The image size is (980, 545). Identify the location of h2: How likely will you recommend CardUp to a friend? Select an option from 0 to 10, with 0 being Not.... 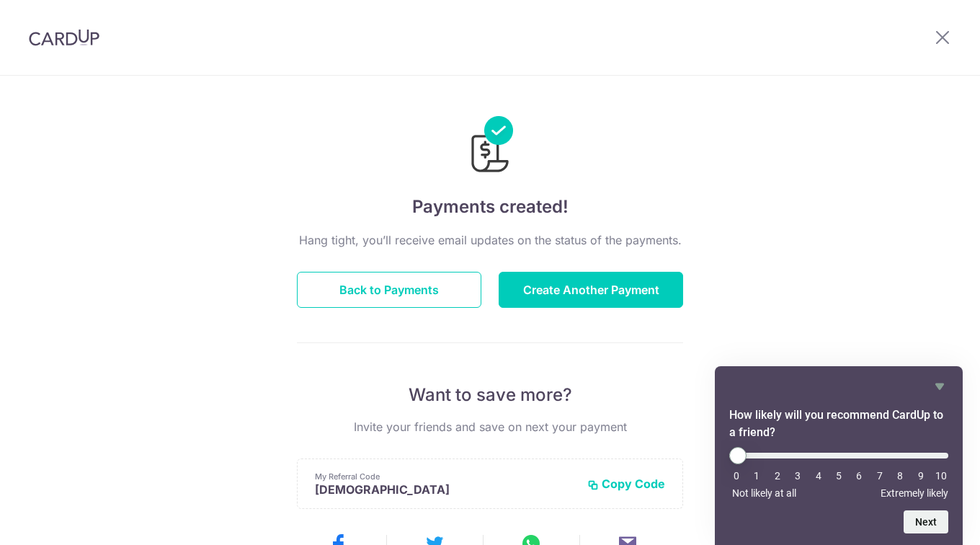
(839, 424).